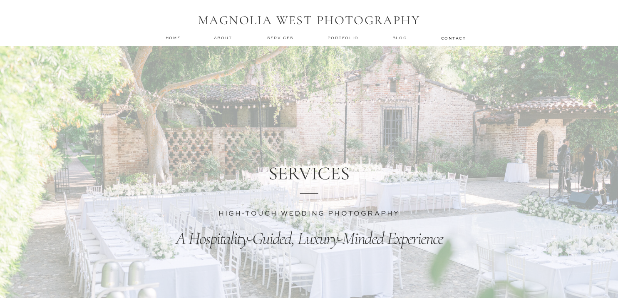 Image resolution: width=618 pixels, height=298 pixels. Describe the element at coordinates (281, 37) in the screenshot. I see `a: services` at that location.